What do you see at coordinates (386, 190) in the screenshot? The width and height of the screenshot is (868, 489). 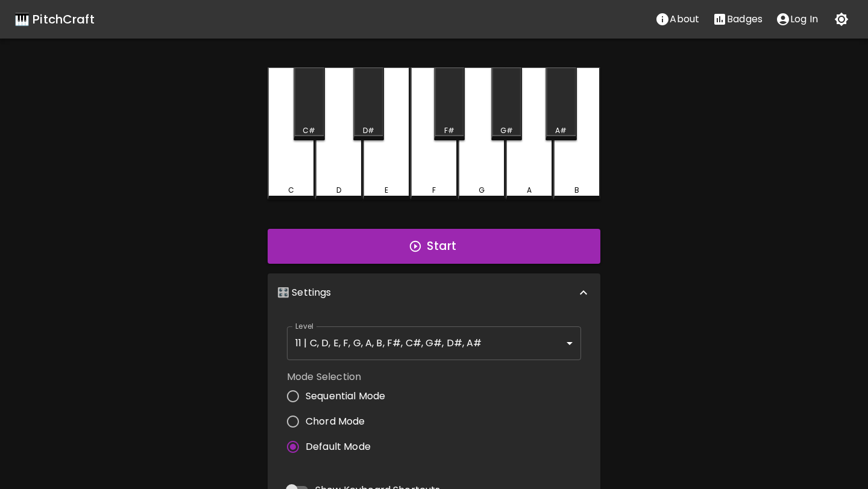 I see `div: E` at bounding box center [386, 190].